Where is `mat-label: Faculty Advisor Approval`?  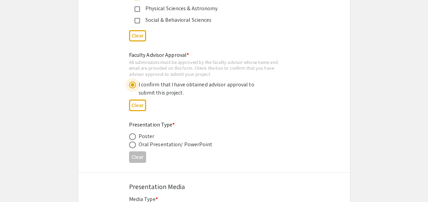
mat-label: Faculty Advisor Approval is located at coordinates (159, 55).